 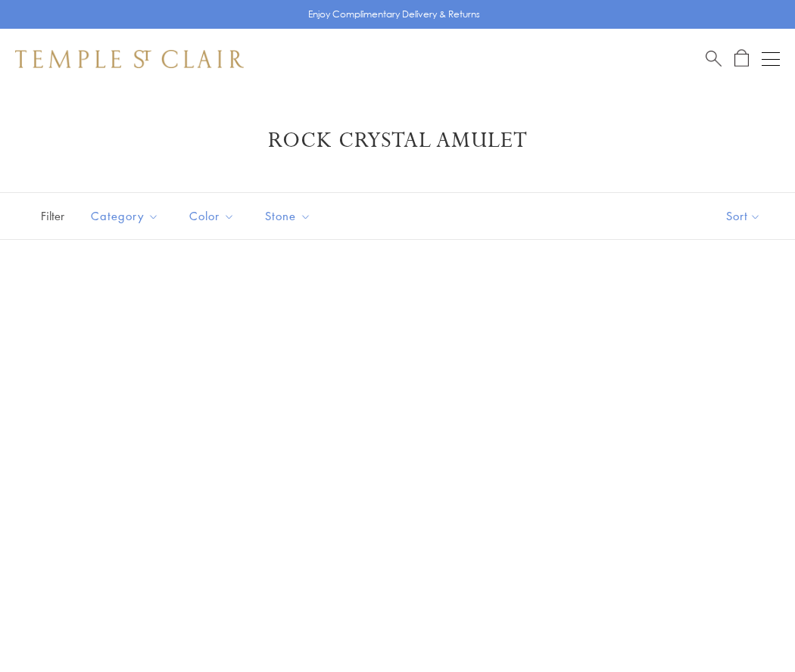 What do you see at coordinates (290, 216) in the screenshot?
I see `span: Stone` at bounding box center [290, 216].